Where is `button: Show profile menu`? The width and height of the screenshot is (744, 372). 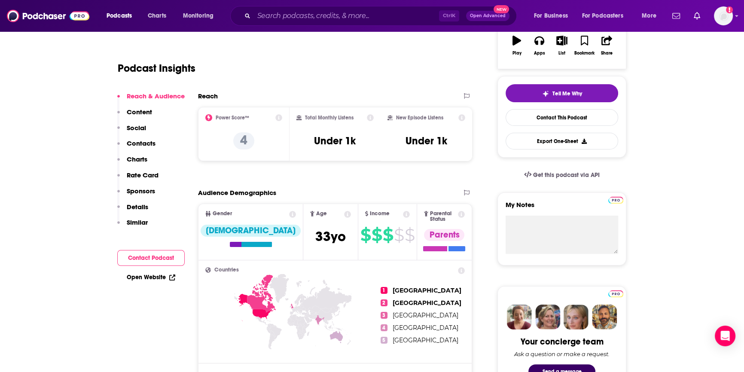 button: Show profile menu is located at coordinates (724, 16).